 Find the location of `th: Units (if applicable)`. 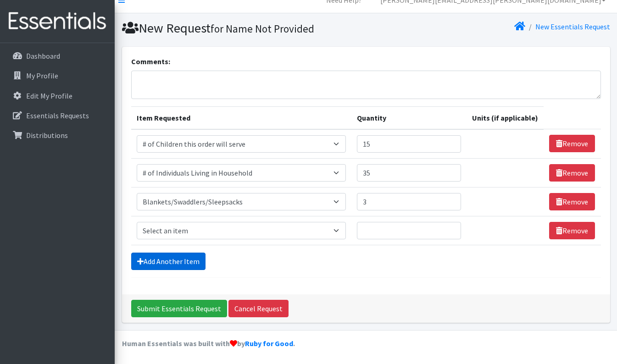

th: Units (if applicable) is located at coordinates (505, 118).